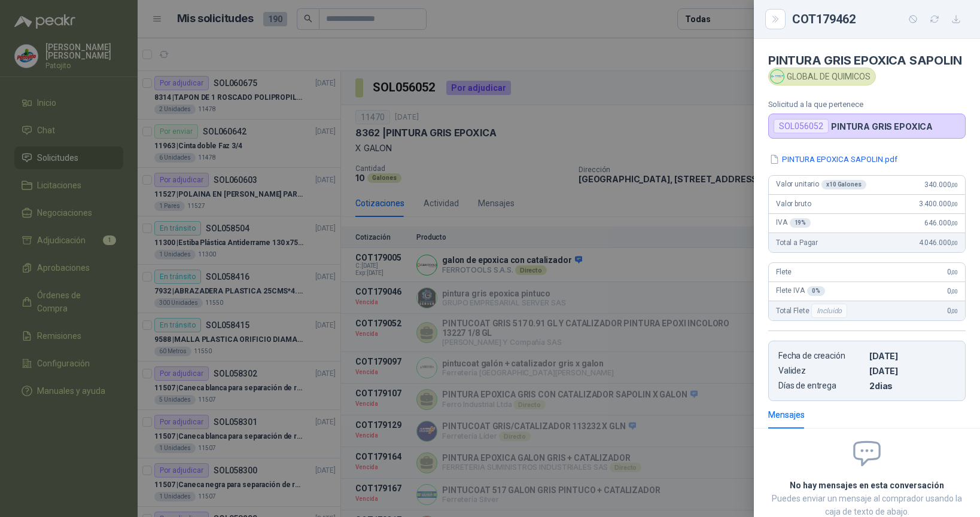 This screenshot has height=517, width=980. What do you see at coordinates (913, 386) in the screenshot?
I see `p: 2 dias` at bounding box center [913, 386].